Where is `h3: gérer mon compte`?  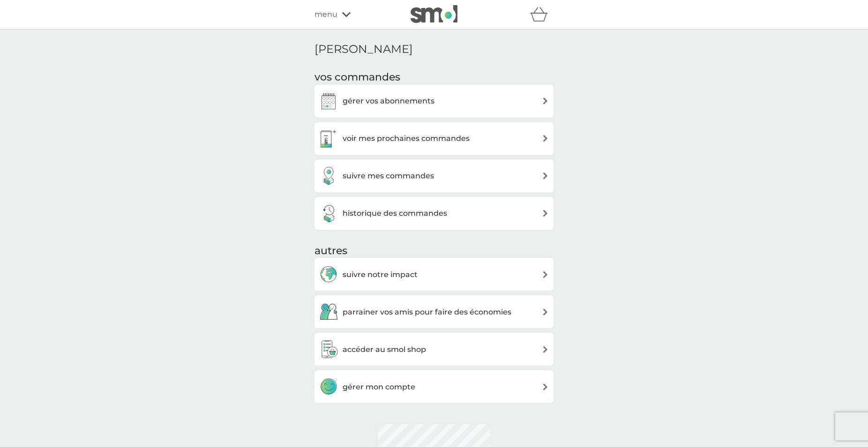
h3: gérer mon compte is located at coordinates (379, 387).